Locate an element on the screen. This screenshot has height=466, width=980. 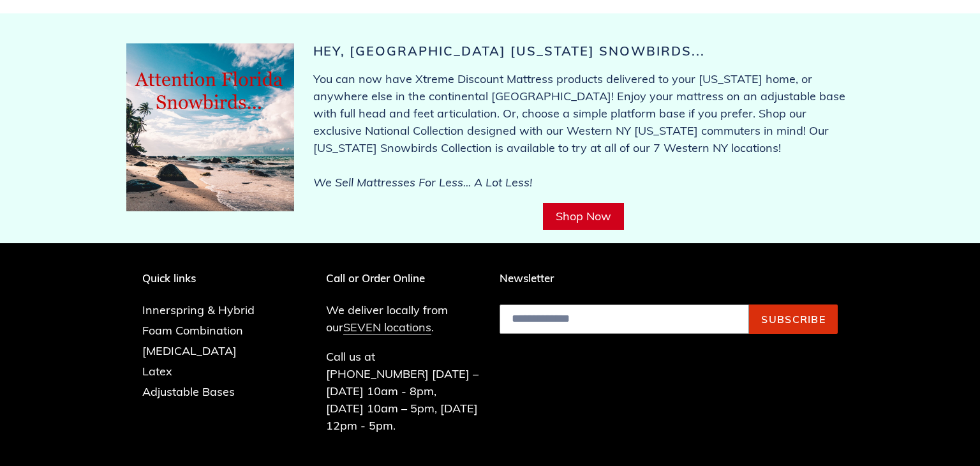
img: floridasnowbirdsfinal-1684765907267_263x.jpg is located at coordinates (210, 127).